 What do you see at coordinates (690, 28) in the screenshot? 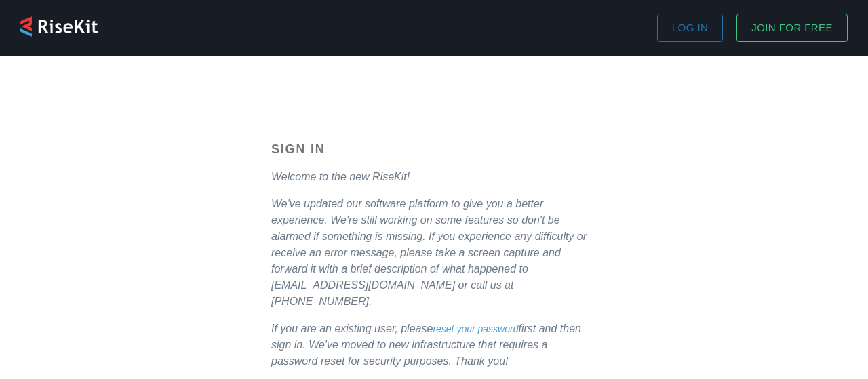
I see `button: Log in` at bounding box center [690, 28].